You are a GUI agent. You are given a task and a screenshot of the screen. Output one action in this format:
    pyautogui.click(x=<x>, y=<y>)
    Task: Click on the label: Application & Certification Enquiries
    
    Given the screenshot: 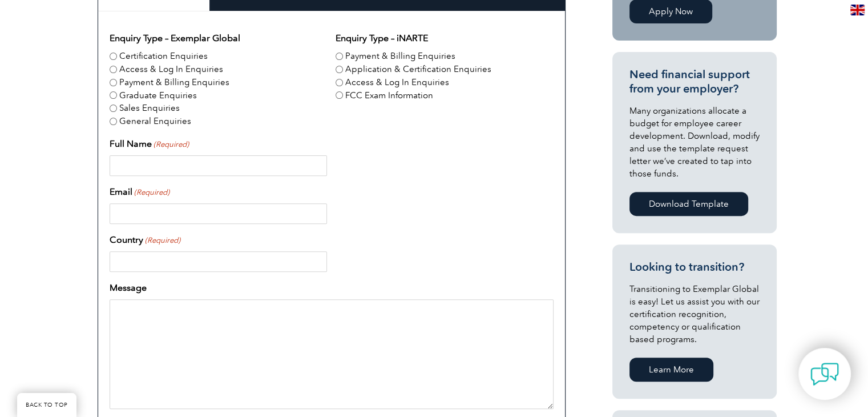 What is the action you would take?
    pyautogui.click(x=418, y=69)
    